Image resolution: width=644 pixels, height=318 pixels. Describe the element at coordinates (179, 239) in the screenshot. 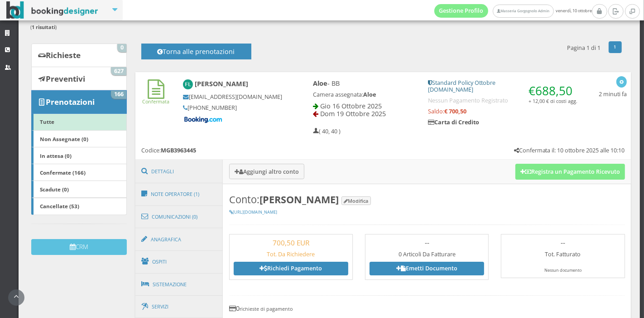

I see `a: Anagrafica` at that location.